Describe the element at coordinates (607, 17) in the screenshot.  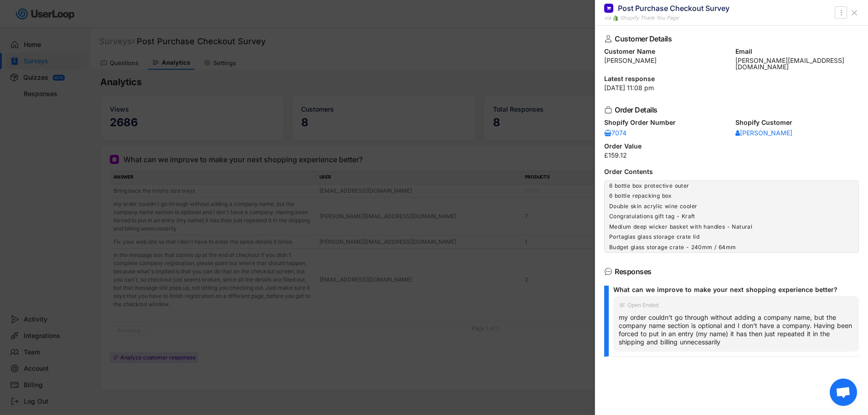
I see `div: via` at that location.